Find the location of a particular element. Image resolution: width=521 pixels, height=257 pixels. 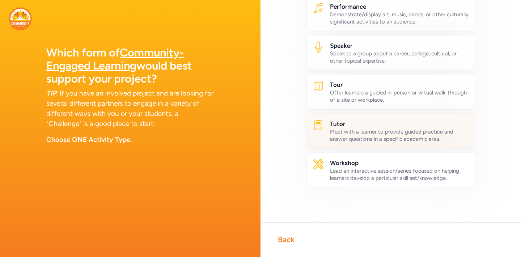

h2: Workshop is located at coordinates (400, 163).